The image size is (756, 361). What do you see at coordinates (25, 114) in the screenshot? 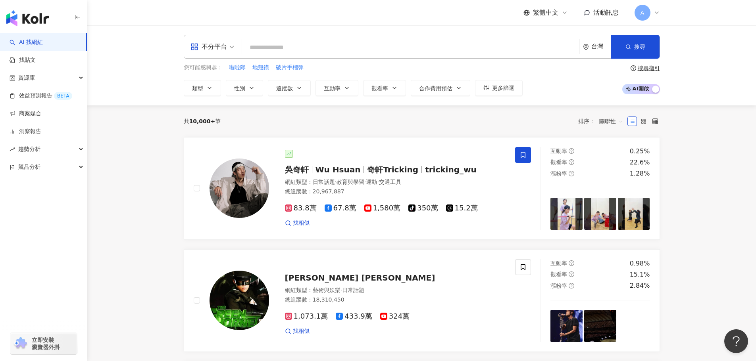
I see `a: 商案媒合` at bounding box center [25, 114].